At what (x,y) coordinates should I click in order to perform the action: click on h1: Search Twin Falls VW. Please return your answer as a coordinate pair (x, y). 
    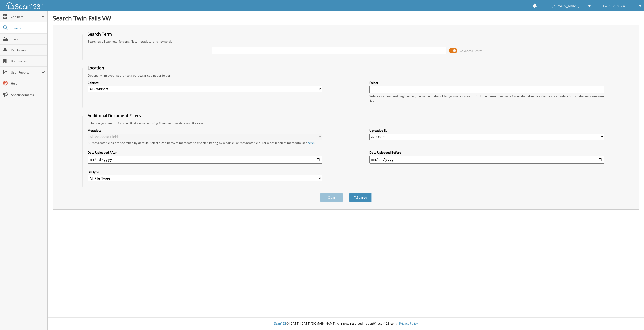
    Looking at the image, I should click on (346, 18).